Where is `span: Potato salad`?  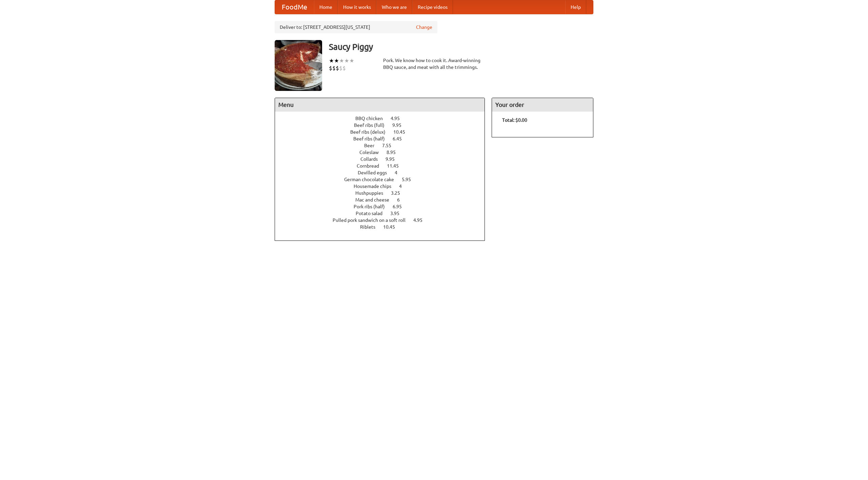 span: Potato salad is located at coordinates (373, 214).